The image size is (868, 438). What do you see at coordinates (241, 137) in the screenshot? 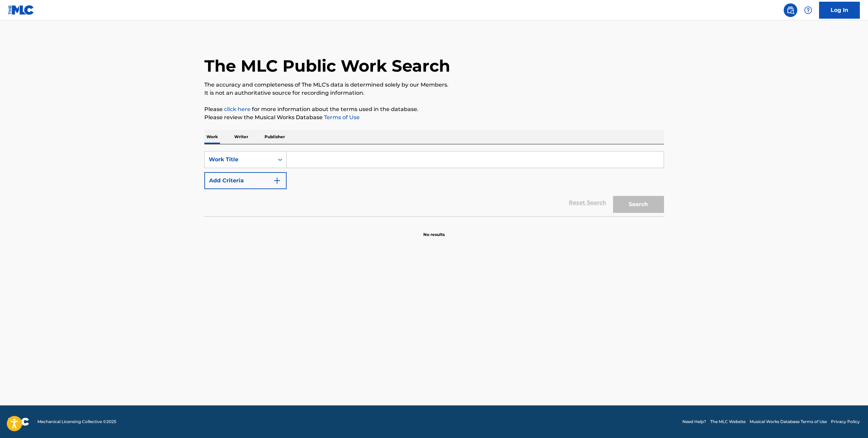
I see `p: Writer` at bounding box center [241, 137].